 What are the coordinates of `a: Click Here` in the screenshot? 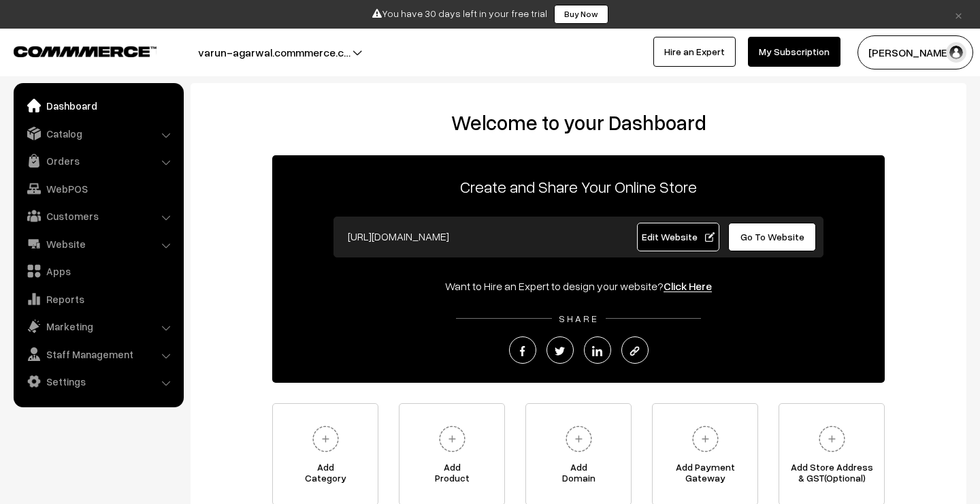 It's located at (687, 286).